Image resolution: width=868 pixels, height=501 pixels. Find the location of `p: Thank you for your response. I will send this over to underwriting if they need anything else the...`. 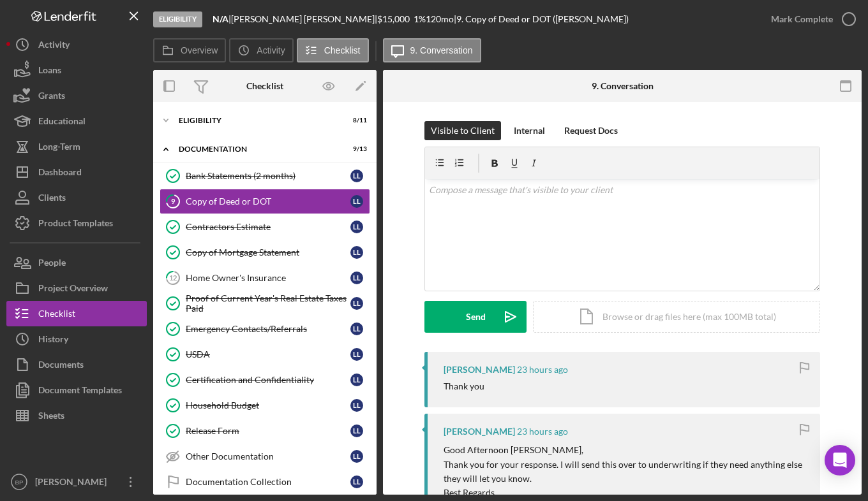

p: Thank you for your response. I will send this over to underwriting if they need anything else the... is located at coordinates (626, 472).